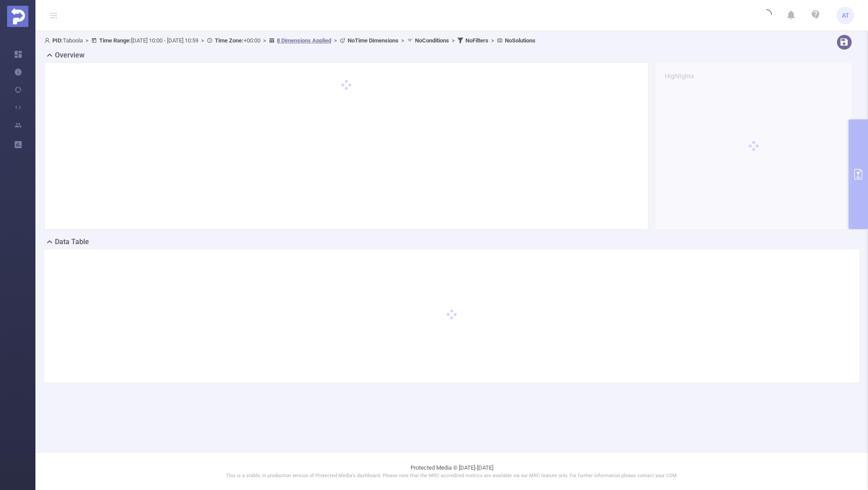 The image size is (868, 490). What do you see at coordinates (115, 40) in the screenshot?
I see `b: Time Range:` at bounding box center [115, 40].